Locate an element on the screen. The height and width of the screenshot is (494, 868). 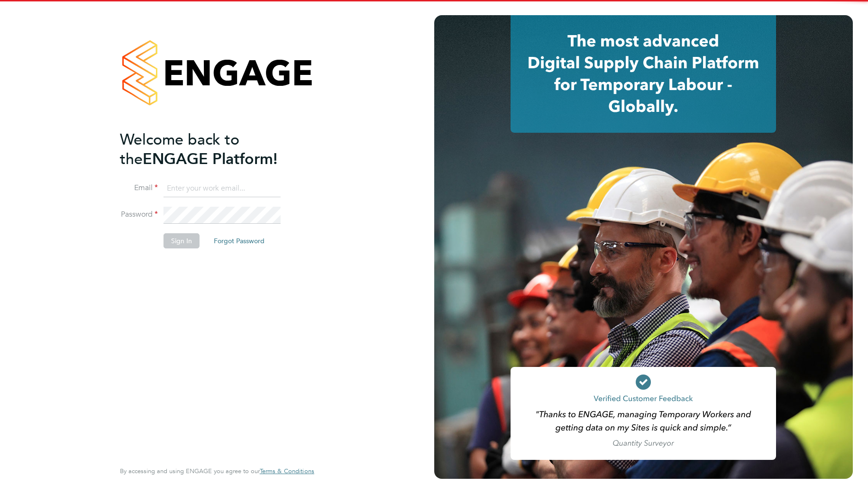
button: Forgot Password is located at coordinates (239, 241).